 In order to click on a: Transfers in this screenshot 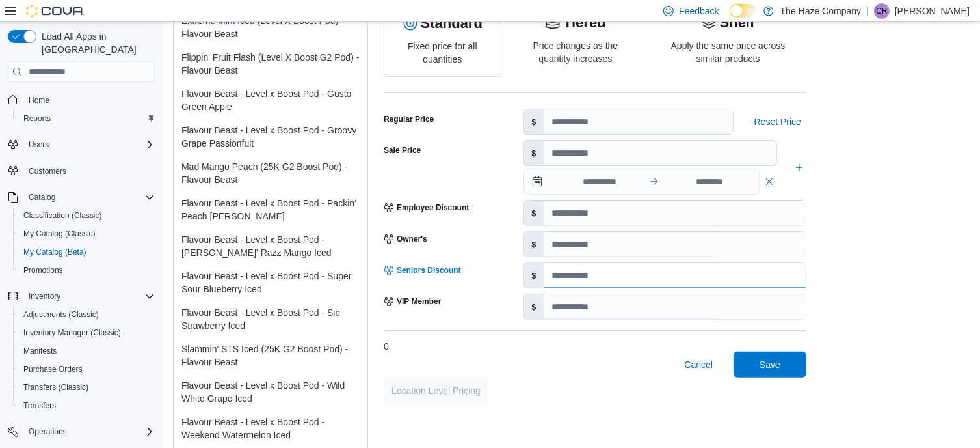, I will do `click(40, 406)`.